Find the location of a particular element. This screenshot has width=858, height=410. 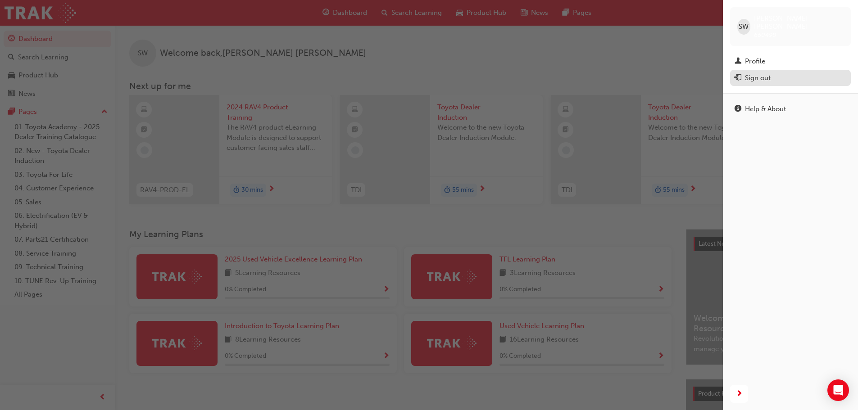

span: next-icon is located at coordinates (739, 394).